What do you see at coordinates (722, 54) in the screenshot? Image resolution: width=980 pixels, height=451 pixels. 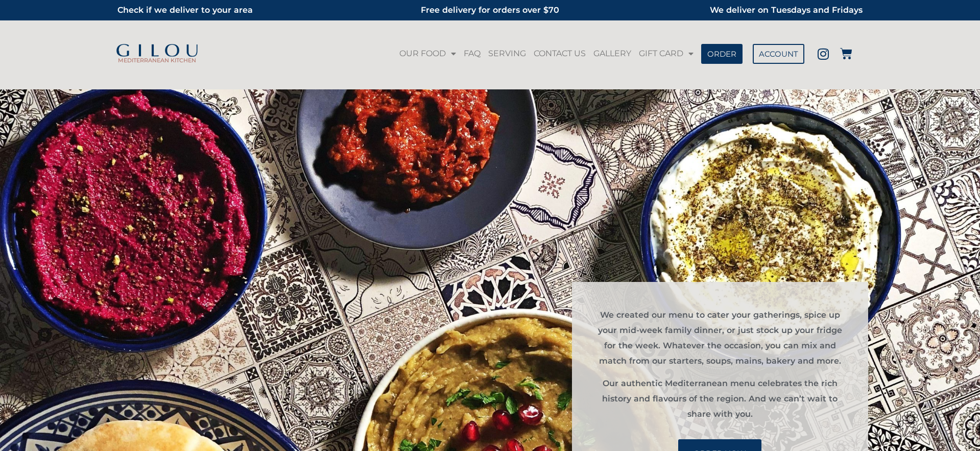 I see `a: ORDER` at bounding box center [722, 54].